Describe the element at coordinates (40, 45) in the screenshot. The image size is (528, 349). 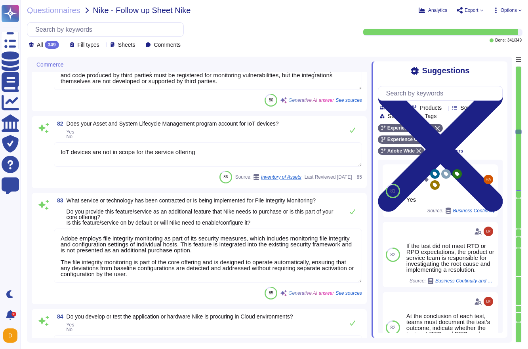
I see `span: All` at that location.